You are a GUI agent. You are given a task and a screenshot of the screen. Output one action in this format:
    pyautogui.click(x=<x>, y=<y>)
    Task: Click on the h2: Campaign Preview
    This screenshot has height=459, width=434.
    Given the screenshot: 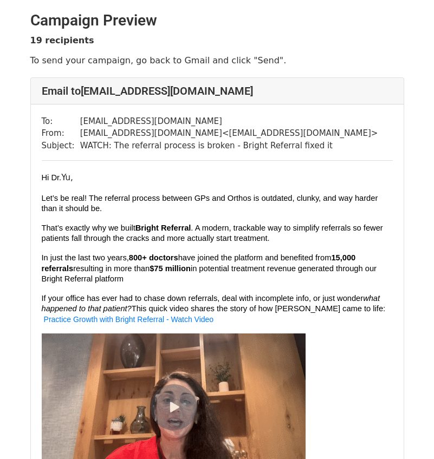 What is the action you would take?
    pyautogui.click(x=217, y=21)
    